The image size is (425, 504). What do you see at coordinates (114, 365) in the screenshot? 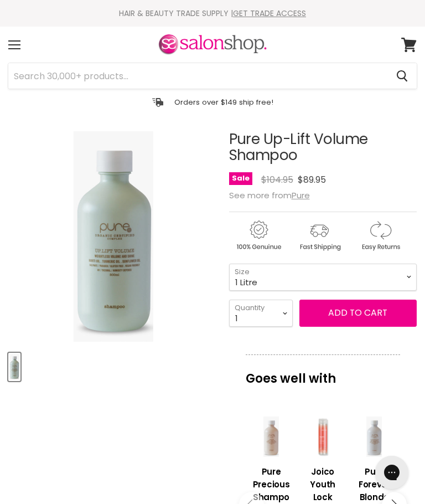
I see `div: Product thumbnails` at bounding box center [114, 365].